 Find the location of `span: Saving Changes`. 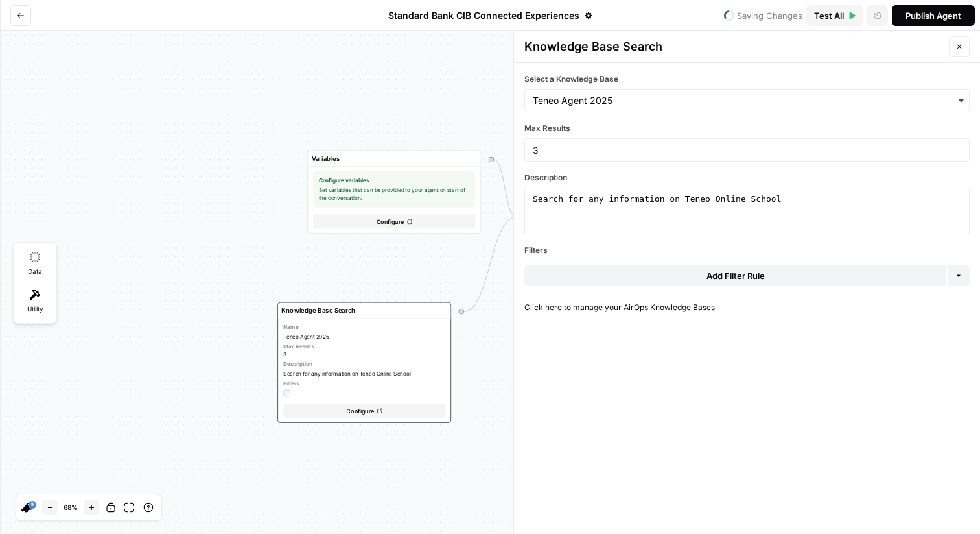

span: Saving Changes is located at coordinates (769, 16).